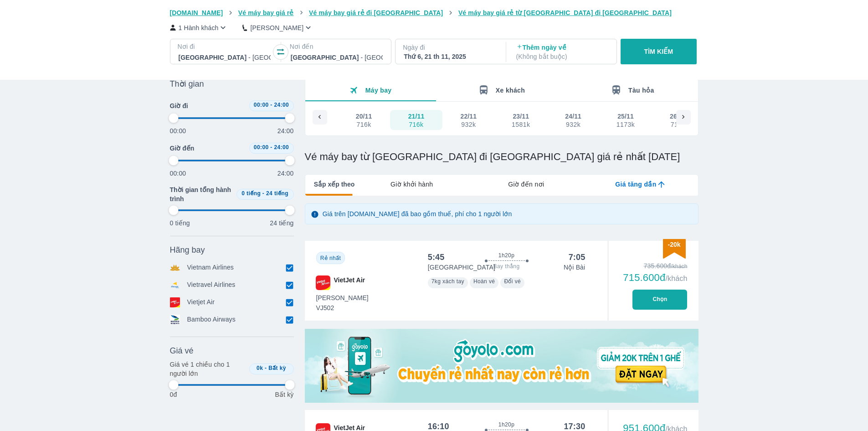 The image size is (868, 431). What do you see at coordinates (266, 13) in the screenshot?
I see `span: Vé máy bay giá rẻ` at bounding box center [266, 13].